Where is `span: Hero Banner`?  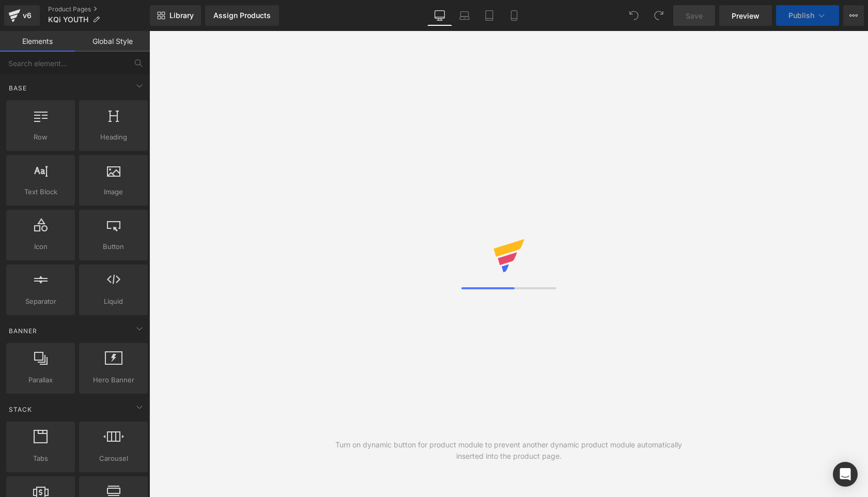 span: Hero Banner is located at coordinates (113, 380).